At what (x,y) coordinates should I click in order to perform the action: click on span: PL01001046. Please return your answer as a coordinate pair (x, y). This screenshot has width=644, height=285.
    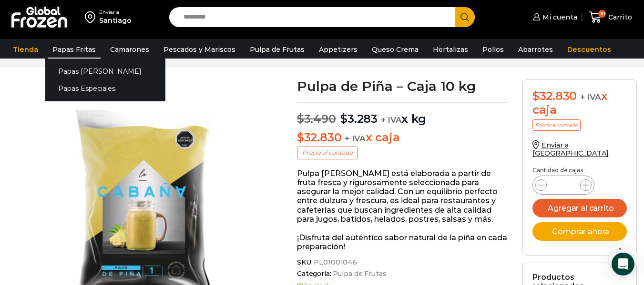
    Looking at the image, I should click on (335, 262).